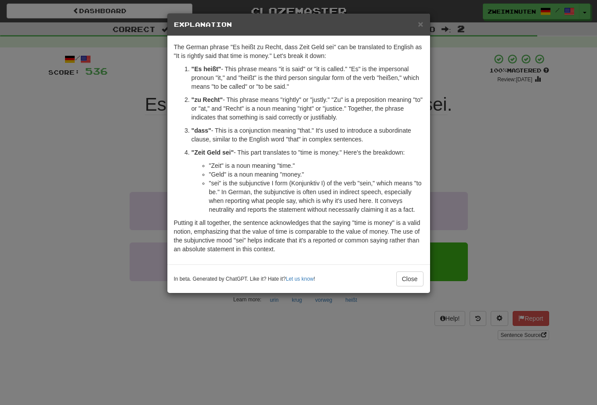  What do you see at coordinates (307, 135) in the screenshot?
I see `p: - This is a conjunction meaning "that." It's used to introduce a subordinate clause, similar to t...` at bounding box center [307, 135].